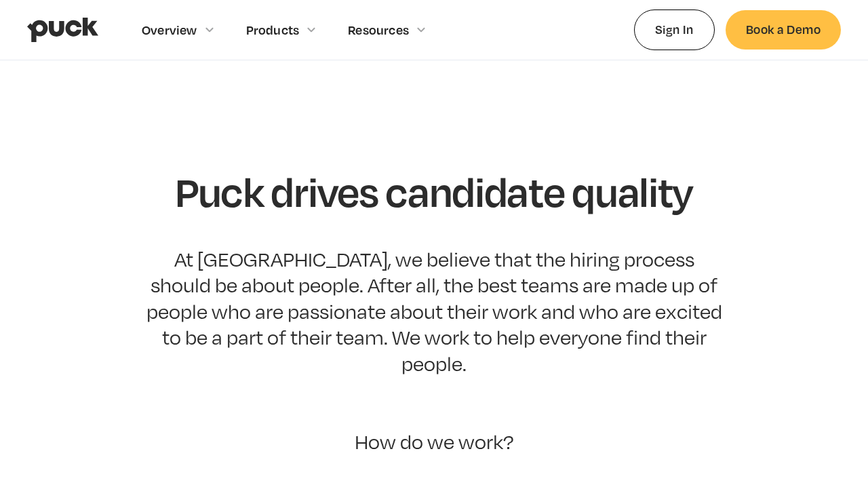  What do you see at coordinates (434, 192) in the screenshot?
I see `h1: Puck drives candidate quality` at bounding box center [434, 192].